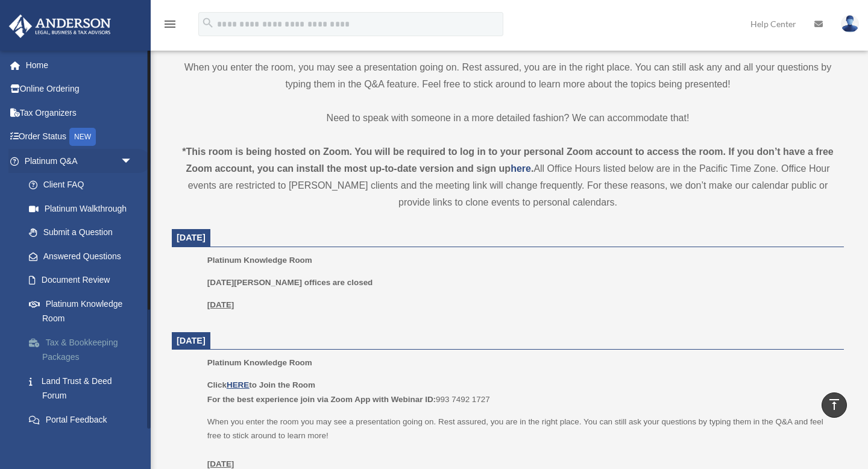 This screenshot has height=469, width=868. I want to click on u: HERE, so click(237, 385).